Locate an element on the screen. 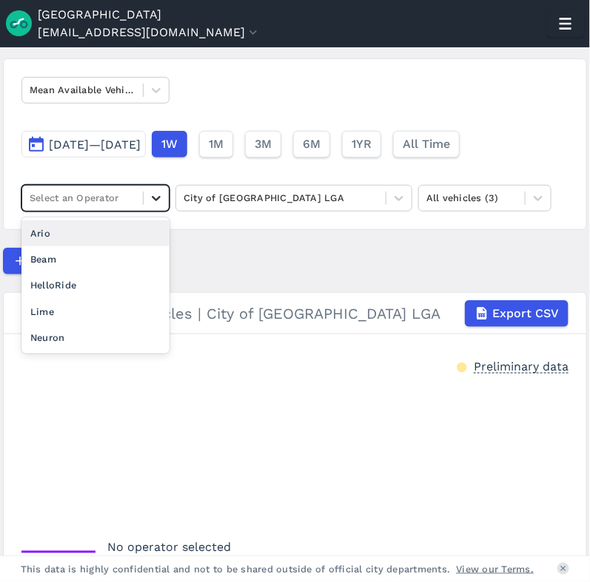  img: Ride Report is located at coordinates (21, 23).